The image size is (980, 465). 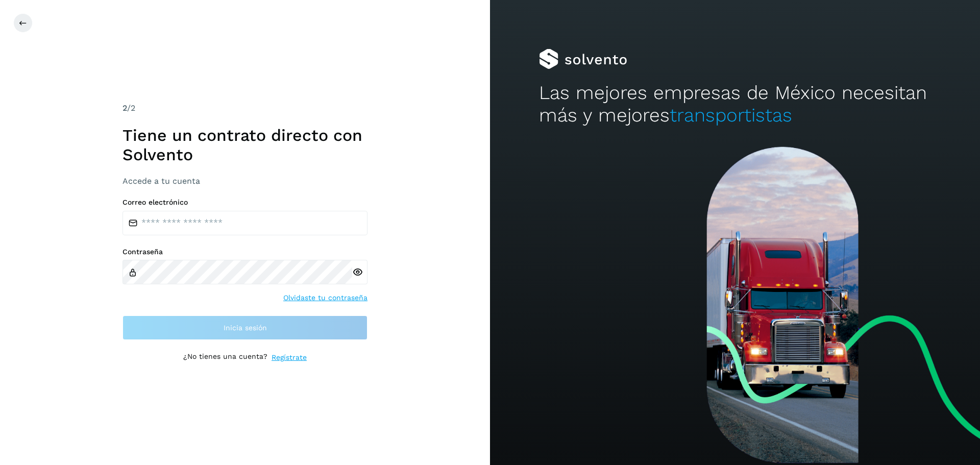 What do you see at coordinates (245, 202) in the screenshot?
I see `label: Correo electrónico` at bounding box center [245, 202].